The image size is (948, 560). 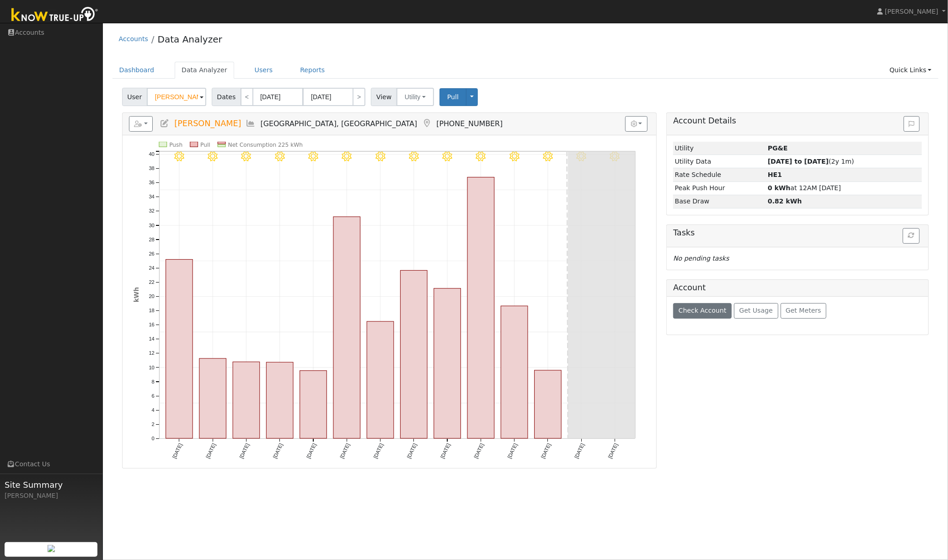 I want to click on h5: Account, so click(x=690, y=287).